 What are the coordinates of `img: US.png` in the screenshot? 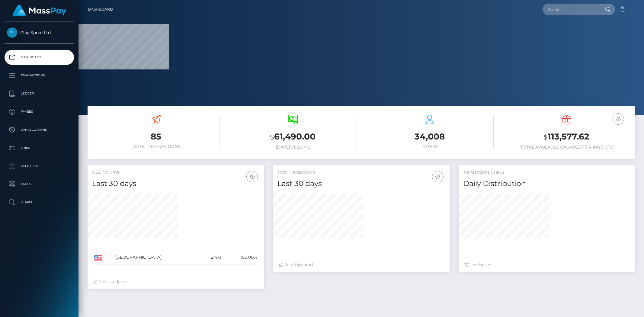 It's located at (98, 258).